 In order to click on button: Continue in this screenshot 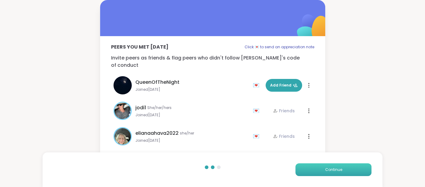, I will do `click(333, 170)`.